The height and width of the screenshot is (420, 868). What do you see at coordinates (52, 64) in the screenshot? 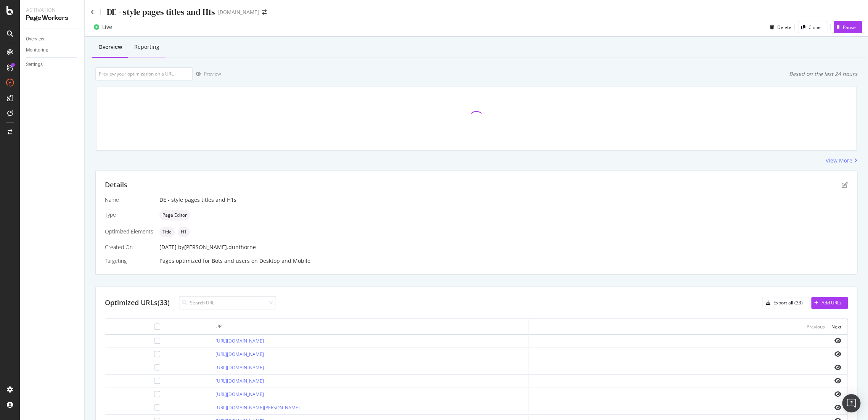
I see `a: Settings` at bounding box center [52, 64].